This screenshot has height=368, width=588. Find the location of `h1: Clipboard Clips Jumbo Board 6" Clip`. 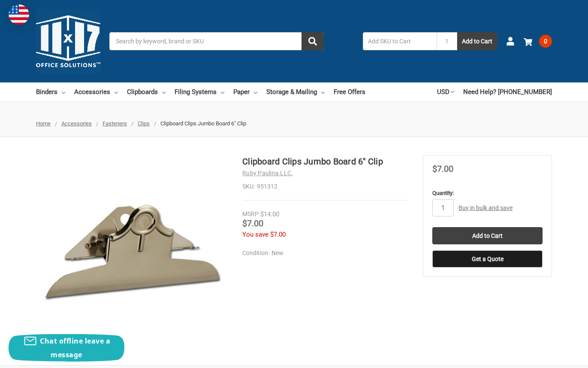

h1: Clipboard Clips Jumbo Board 6" Clip is located at coordinates (325, 162).